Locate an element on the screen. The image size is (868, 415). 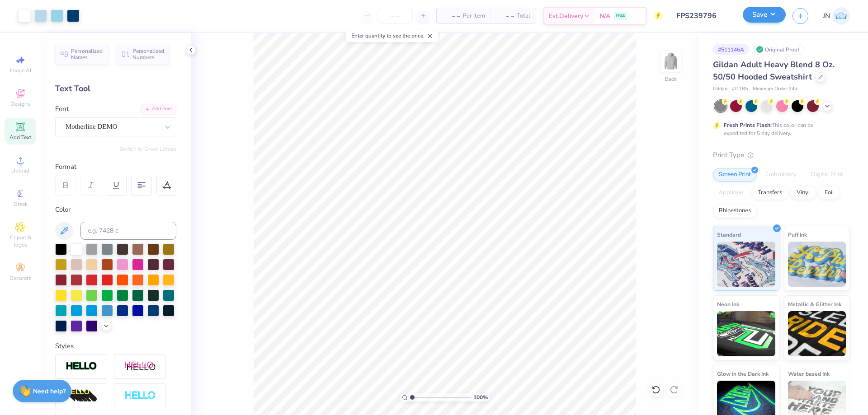
a: JN is located at coordinates (837, 16).